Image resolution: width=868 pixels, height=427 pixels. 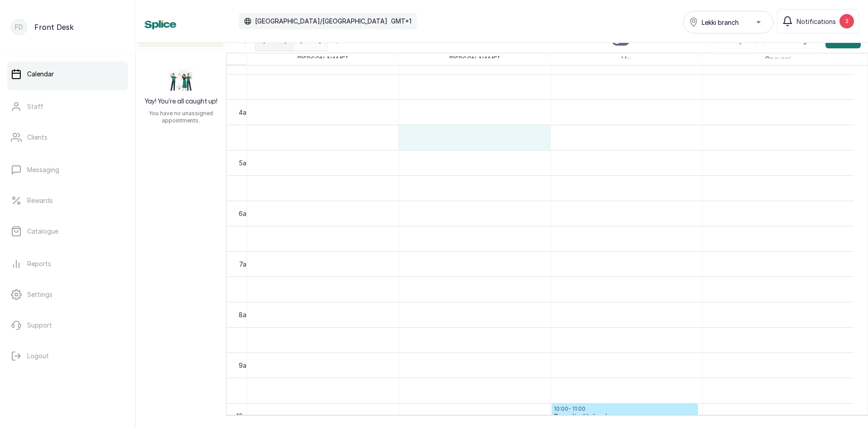 I want to click on a: Support, so click(x=67, y=325).